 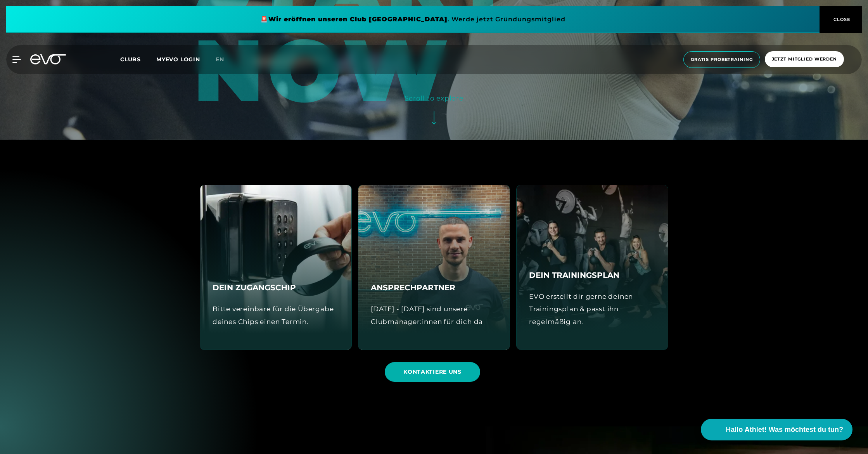 What do you see at coordinates (178, 59) in the screenshot?
I see `a: MYEVO LOGIN` at bounding box center [178, 59].